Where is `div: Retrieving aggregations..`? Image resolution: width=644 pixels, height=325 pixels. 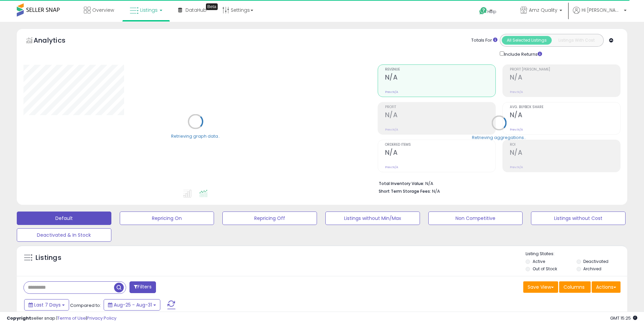 div: Retrieving aggregations.. is located at coordinates (499, 137).